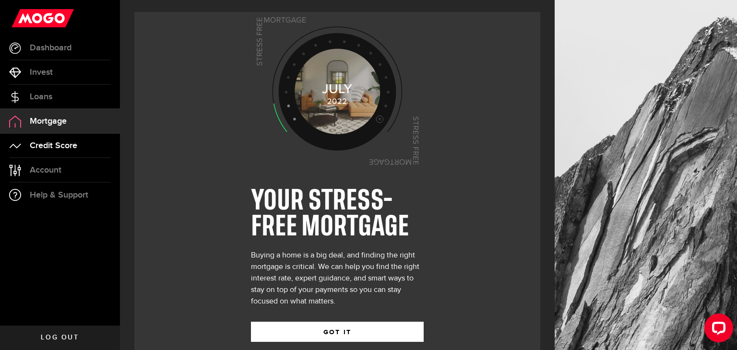 Image resolution: width=737 pixels, height=350 pixels. Describe the element at coordinates (337, 279) in the screenshot. I see `div: Buying a home is a big deal, and finding the right mortgage is critical. We can help you find the...` at that location.